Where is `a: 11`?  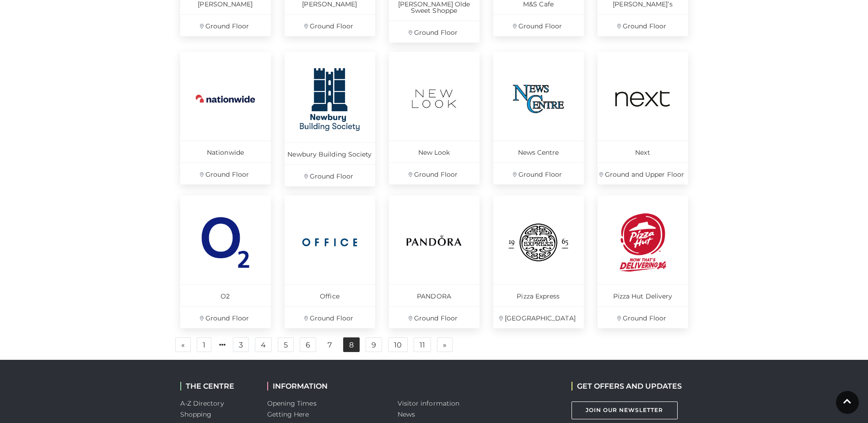 a: 11 is located at coordinates (422, 345).